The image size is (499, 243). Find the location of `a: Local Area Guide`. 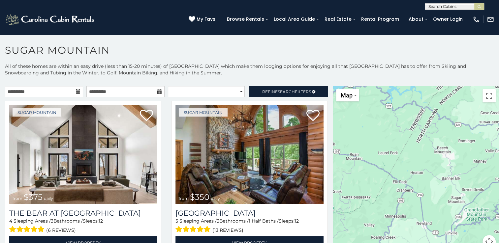

a: Local Area Guide is located at coordinates (294, 19).